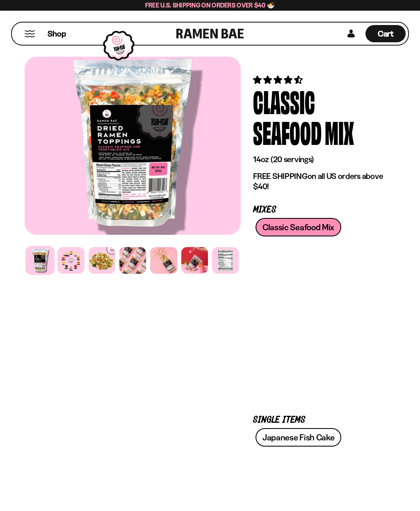  What do you see at coordinates (318, 159) in the screenshot?
I see `p: 14oz (20 servings)` at bounding box center [318, 159].